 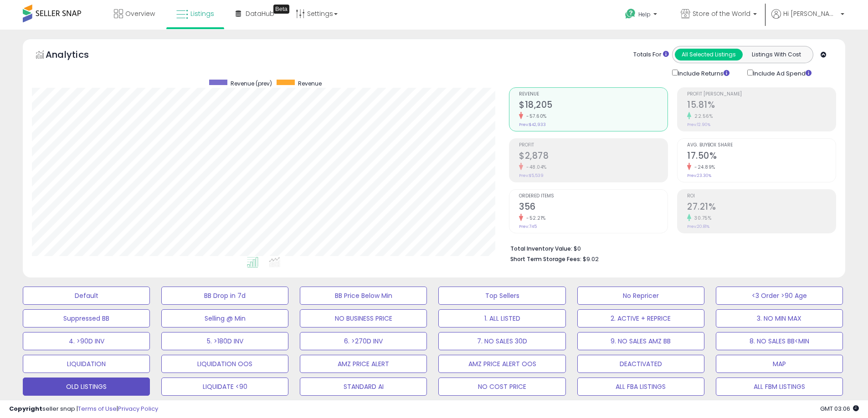 What do you see at coordinates (363, 387) in the screenshot?
I see `button: STANDARD AI` at bounding box center [363, 387].